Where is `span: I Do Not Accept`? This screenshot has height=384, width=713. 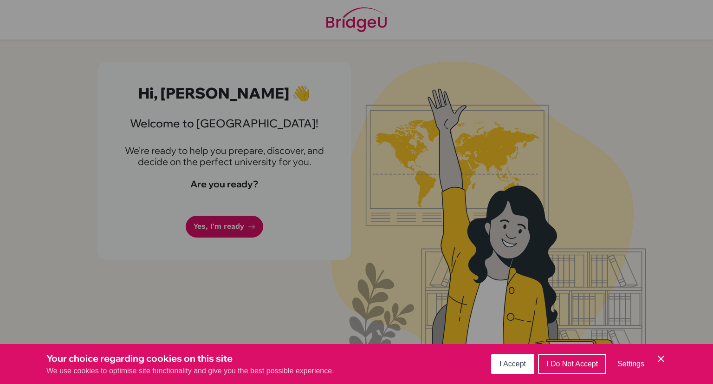
span: I Do Not Accept is located at coordinates (572, 363).